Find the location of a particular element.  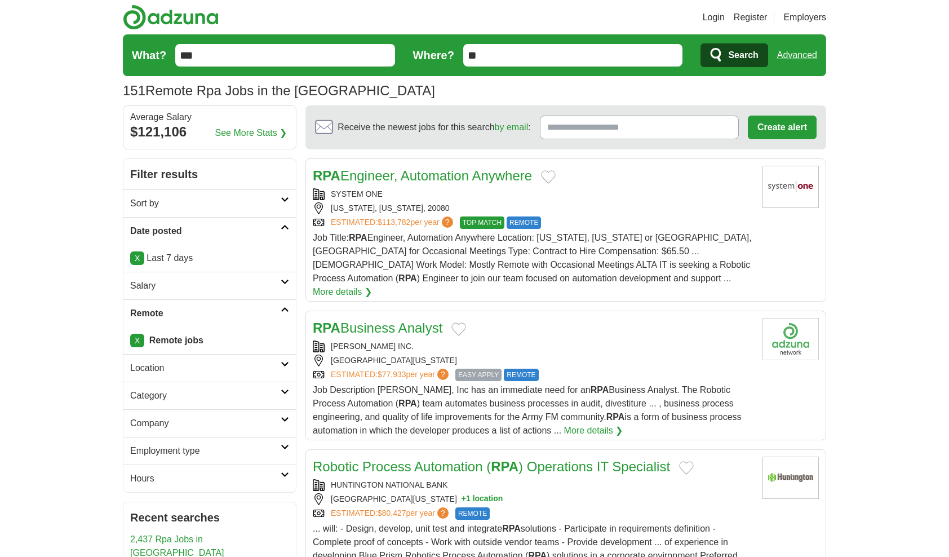

a: Company is located at coordinates (210, 423).